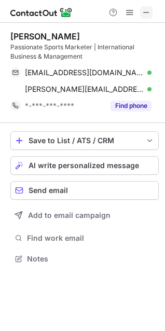  Describe the element at coordinates (91, 238) in the screenshot. I see `span: Find work email` at that location.